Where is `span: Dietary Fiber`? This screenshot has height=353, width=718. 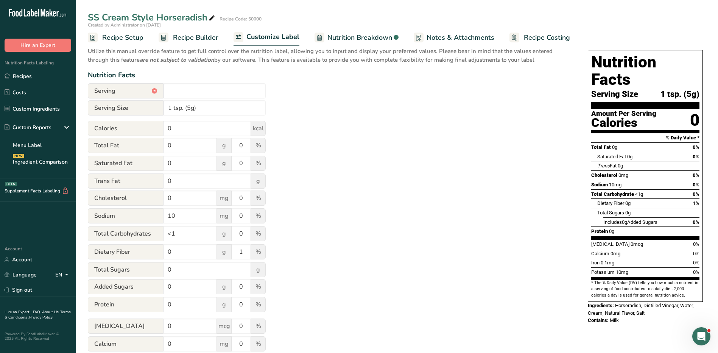
span: Dietary Fiber is located at coordinates (126, 252).